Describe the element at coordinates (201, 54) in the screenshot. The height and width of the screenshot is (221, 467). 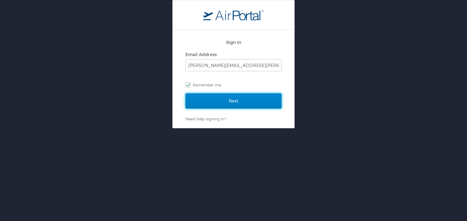
I see `label: Email Address` at that location.